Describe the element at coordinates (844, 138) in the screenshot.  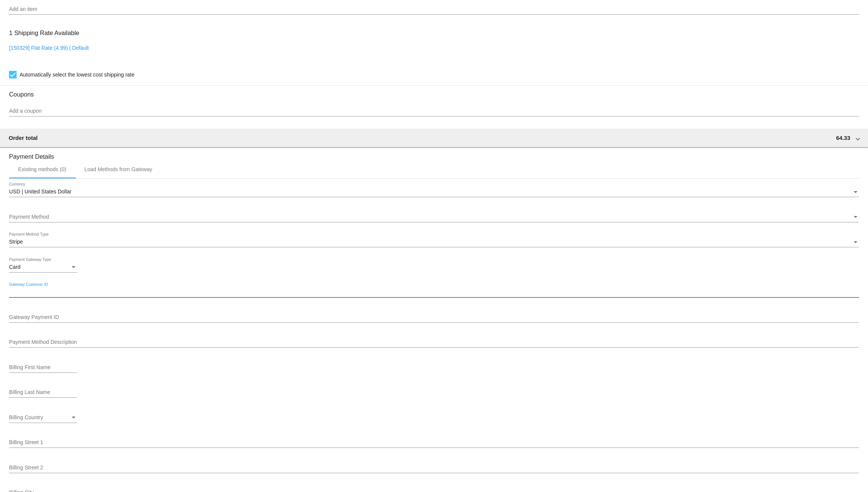
I see `span: 64.33` at that location.